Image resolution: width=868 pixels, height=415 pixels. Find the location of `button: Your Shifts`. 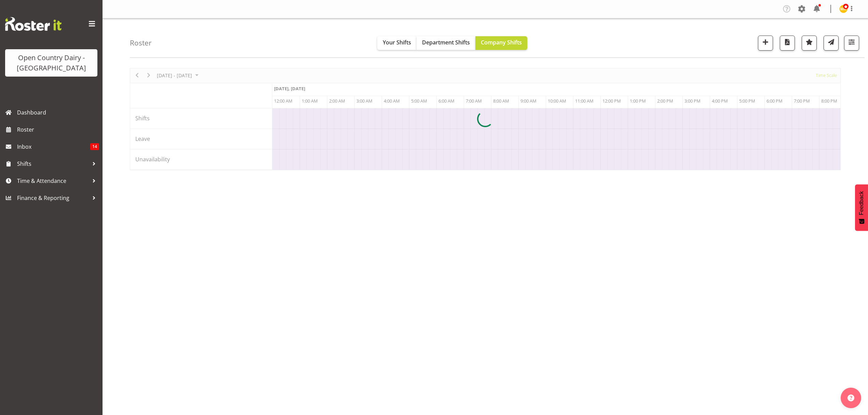

button: Your Shifts is located at coordinates (397, 43).